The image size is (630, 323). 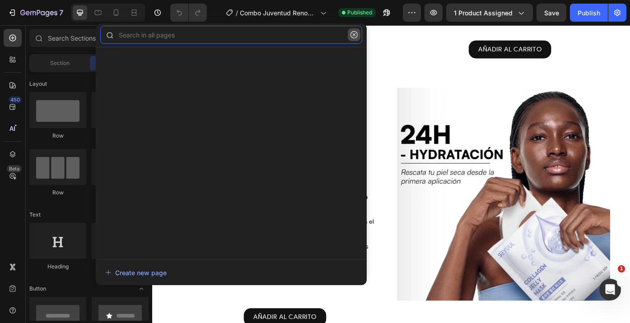 I want to click on span: Toggle open, so click(x=141, y=289).